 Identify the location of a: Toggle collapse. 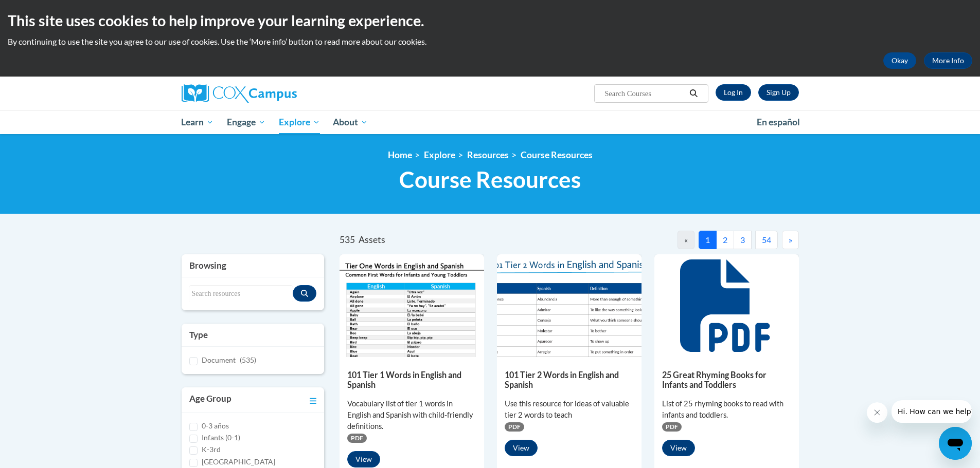
(312, 400).